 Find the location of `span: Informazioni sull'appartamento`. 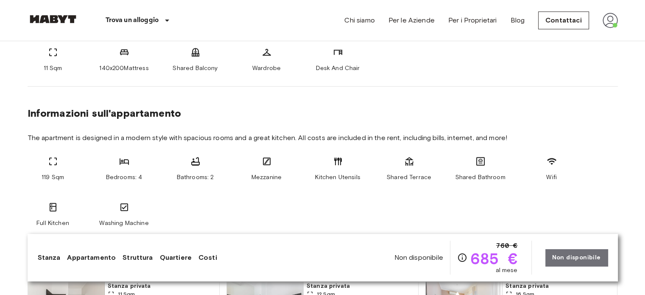

span: Informazioni sull'appartamento is located at coordinates (104, 113).